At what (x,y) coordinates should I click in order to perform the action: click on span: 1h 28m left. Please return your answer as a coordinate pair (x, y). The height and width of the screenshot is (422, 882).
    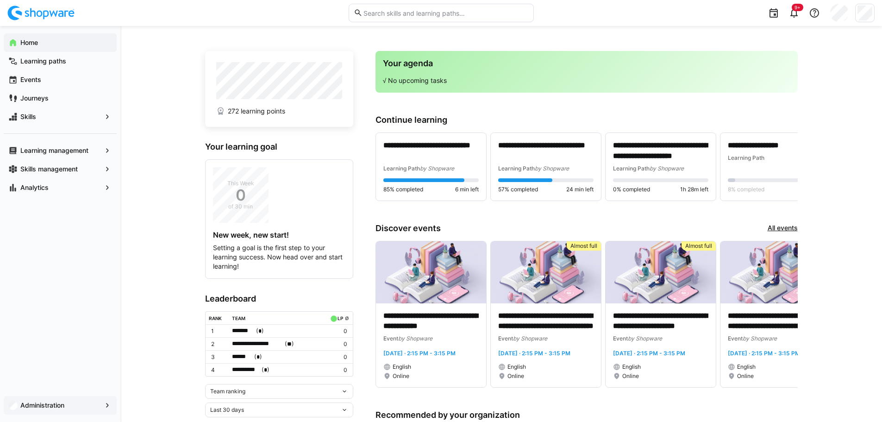
    Looking at the image, I should click on (694, 189).